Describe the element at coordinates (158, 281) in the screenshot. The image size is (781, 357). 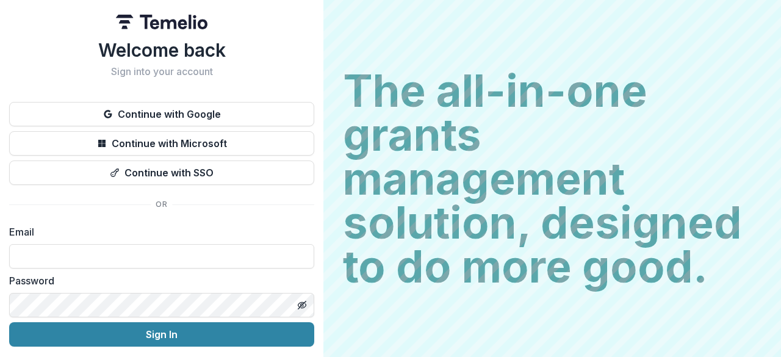
I see `label: Password` at that location.